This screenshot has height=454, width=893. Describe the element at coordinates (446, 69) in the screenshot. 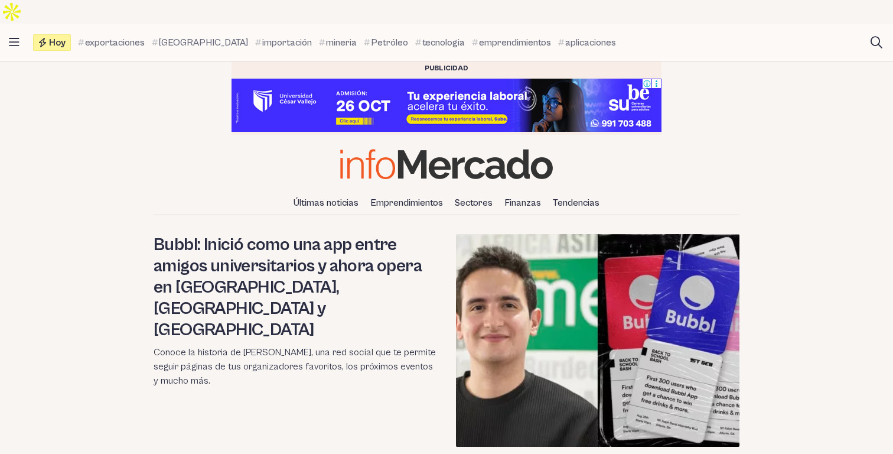

I see `div: Publicidad` at that location.